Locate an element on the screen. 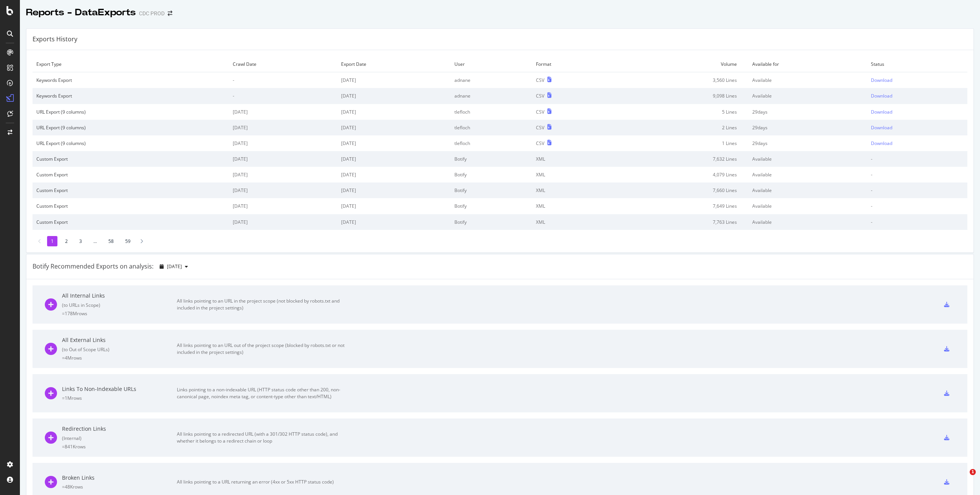 This screenshot has height=495, width=980. td: 7,632 Lines is located at coordinates (680, 159).